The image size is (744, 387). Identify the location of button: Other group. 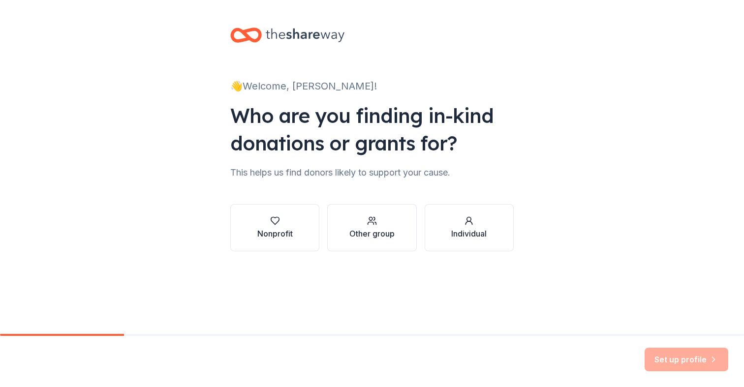
(371, 228).